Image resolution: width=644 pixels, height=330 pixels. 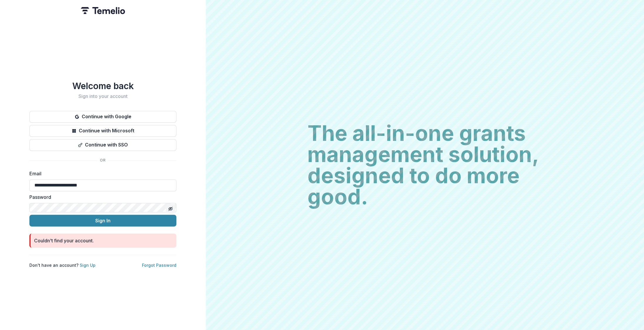 What do you see at coordinates (63, 265) in the screenshot?
I see `p: Don't have an account?` at bounding box center [63, 265].